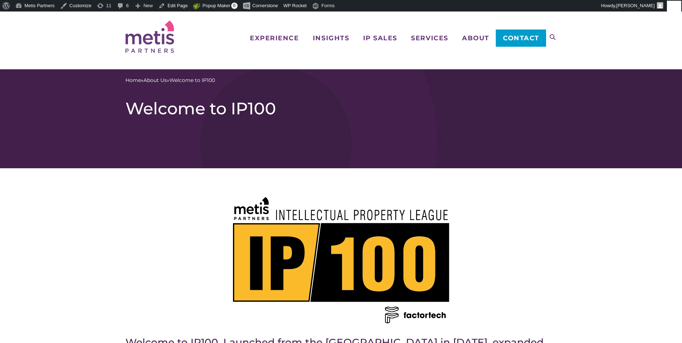 The image size is (682, 343). I want to click on a: Home, so click(133, 80).